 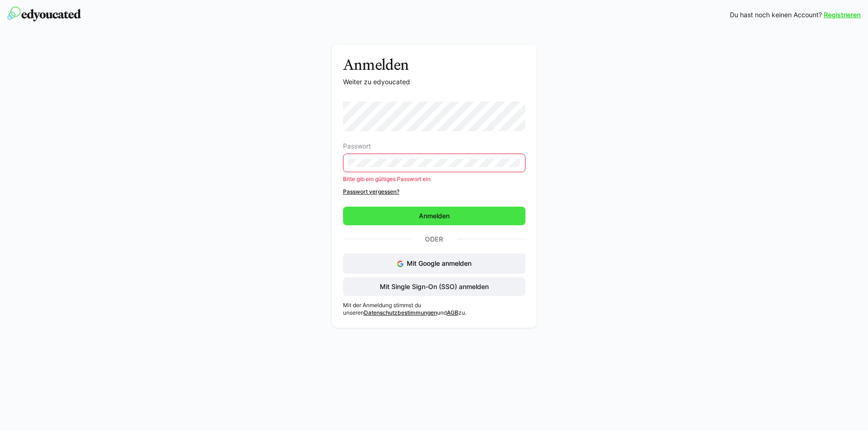 What do you see at coordinates (434, 82) in the screenshot?
I see `p: Weiter zu edyoucated` at bounding box center [434, 82].